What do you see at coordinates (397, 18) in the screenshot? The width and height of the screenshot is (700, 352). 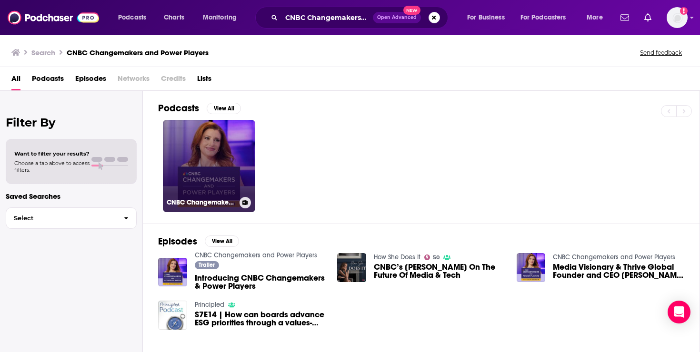 I see `span: Open Advanced` at bounding box center [397, 18].